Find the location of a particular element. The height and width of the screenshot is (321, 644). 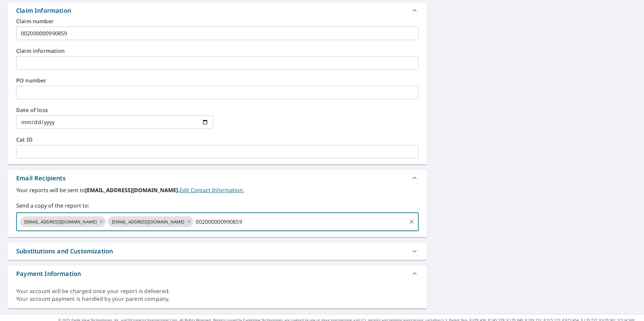

label: Claim number is located at coordinates (217, 21).